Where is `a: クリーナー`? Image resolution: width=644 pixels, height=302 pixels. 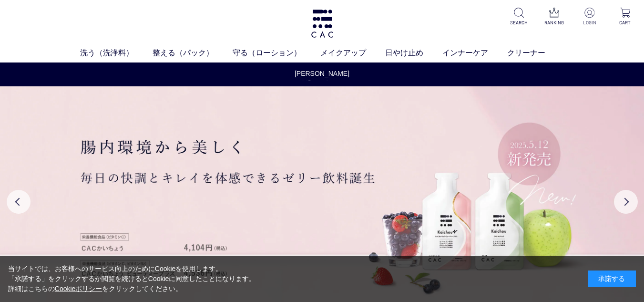
a: クリーナー is located at coordinates (536, 53).